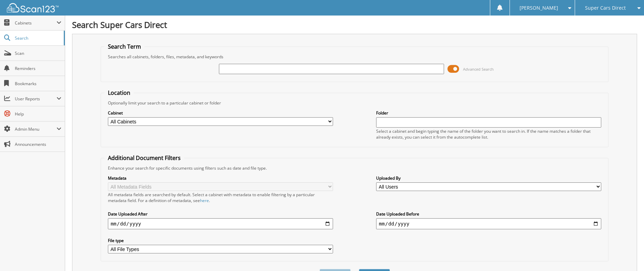 The image size is (644, 271). Describe the element at coordinates (38, 53) in the screenshot. I see `span: Scan` at that location.